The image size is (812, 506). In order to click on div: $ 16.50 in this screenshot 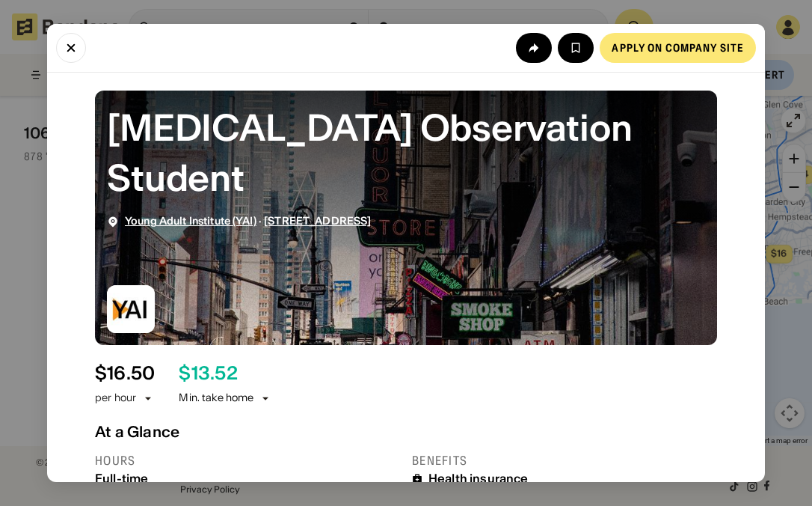, I will do `click(125, 373)`.